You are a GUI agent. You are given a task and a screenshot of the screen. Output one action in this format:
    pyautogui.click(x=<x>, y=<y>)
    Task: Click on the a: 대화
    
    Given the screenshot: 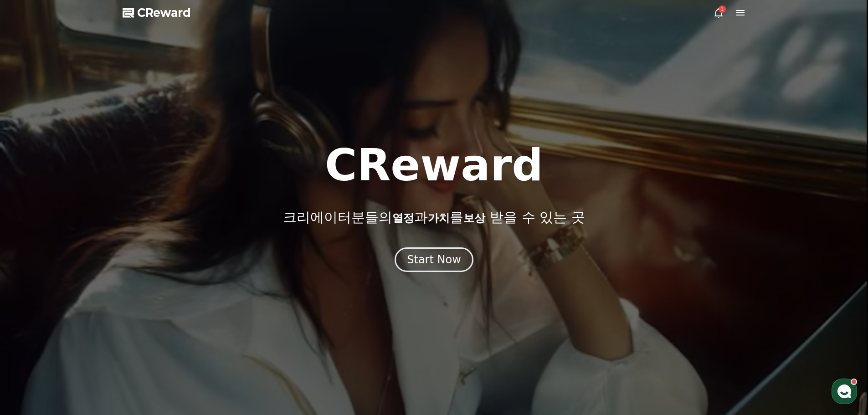 What is the action you would take?
    pyautogui.click(x=88, y=300)
    